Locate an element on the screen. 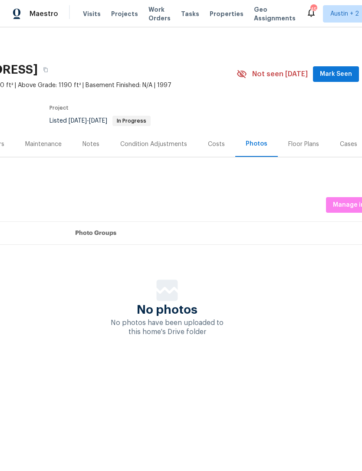  div: Cases is located at coordinates (348, 144).